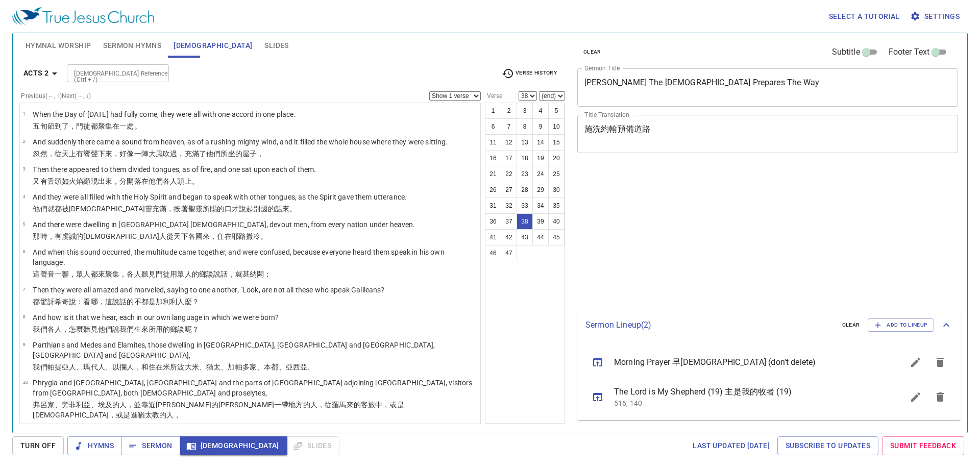 This screenshot has height=469, width=980. What do you see at coordinates (232, 236) in the screenshot?
I see `wg3956: 國` at bounding box center [232, 236].